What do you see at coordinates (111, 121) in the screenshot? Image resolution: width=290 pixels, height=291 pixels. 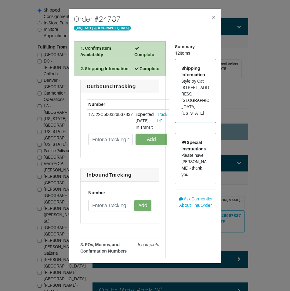 I see `td: 1ZJ22C500326567837` at bounding box center [111, 121].